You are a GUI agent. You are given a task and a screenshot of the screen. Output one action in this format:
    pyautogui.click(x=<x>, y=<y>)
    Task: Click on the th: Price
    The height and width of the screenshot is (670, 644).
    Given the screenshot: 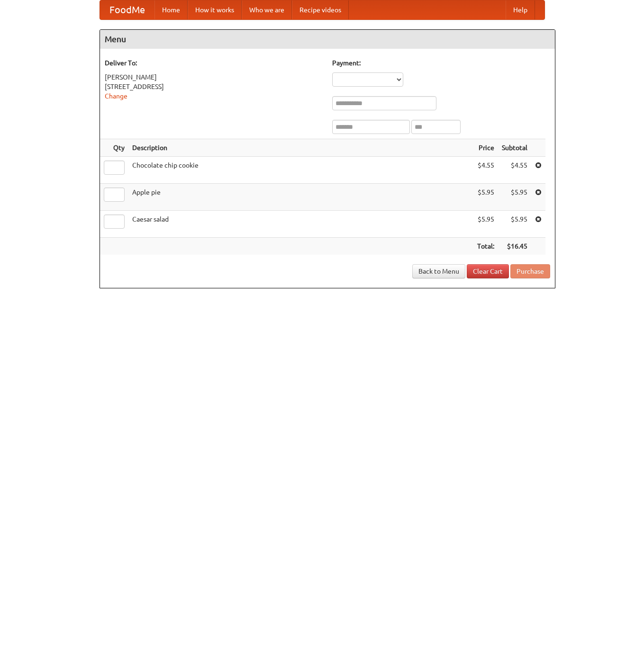 What is the action you would take?
    pyautogui.click(x=486, y=148)
    